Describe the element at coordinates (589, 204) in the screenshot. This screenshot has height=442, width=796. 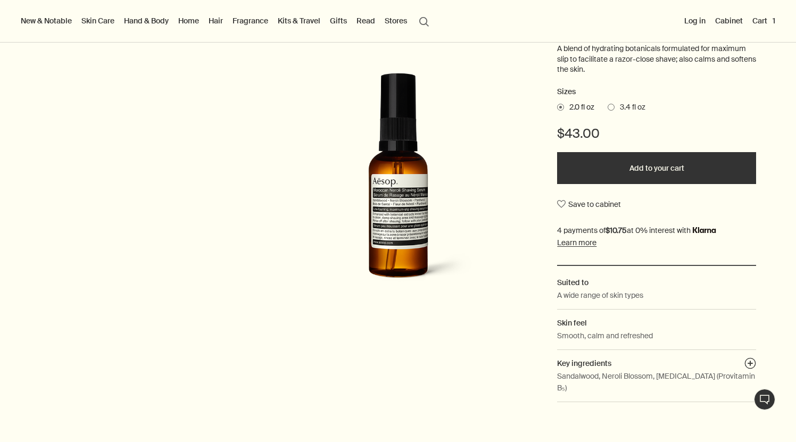
I see `button: Save to cabinet` at that location.